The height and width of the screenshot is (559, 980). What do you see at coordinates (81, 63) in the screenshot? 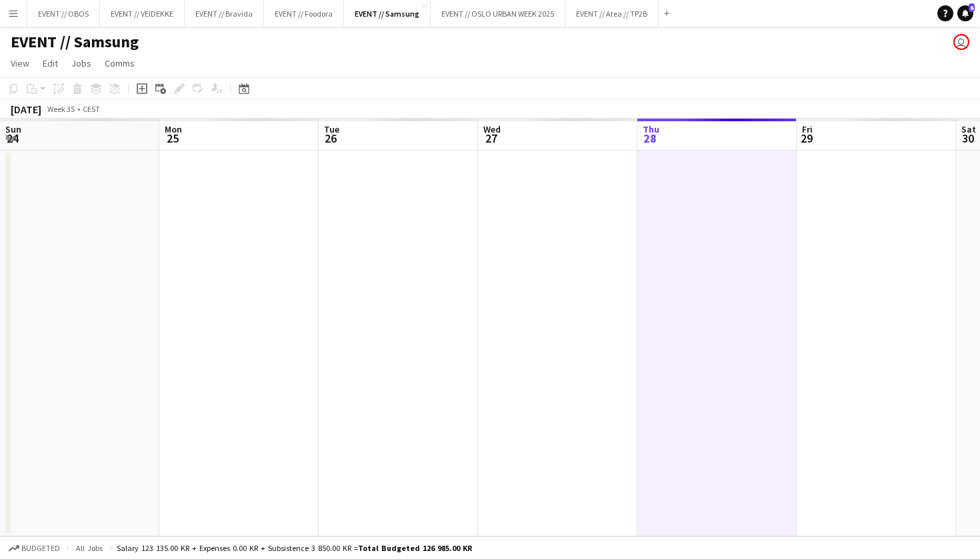
I see `a: Jobs` at bounding box center [81, 63].